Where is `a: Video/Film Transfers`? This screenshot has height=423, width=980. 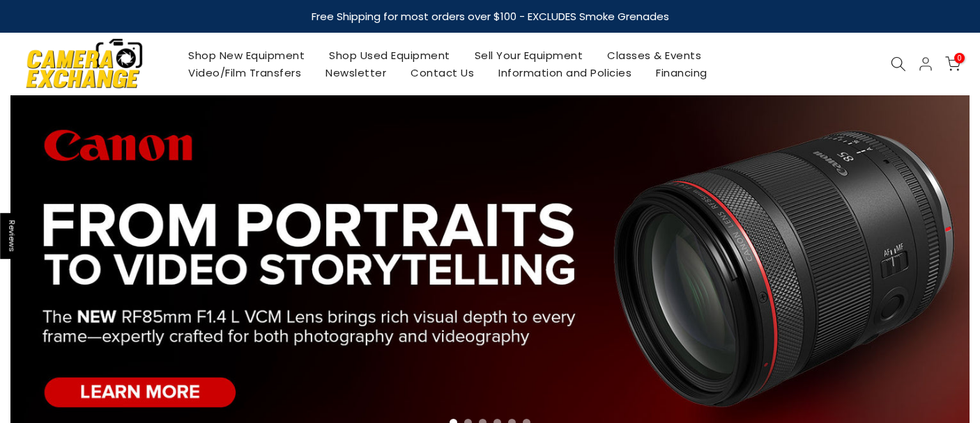
a: Video/Film Transfers is located at coordinates (245, 72).